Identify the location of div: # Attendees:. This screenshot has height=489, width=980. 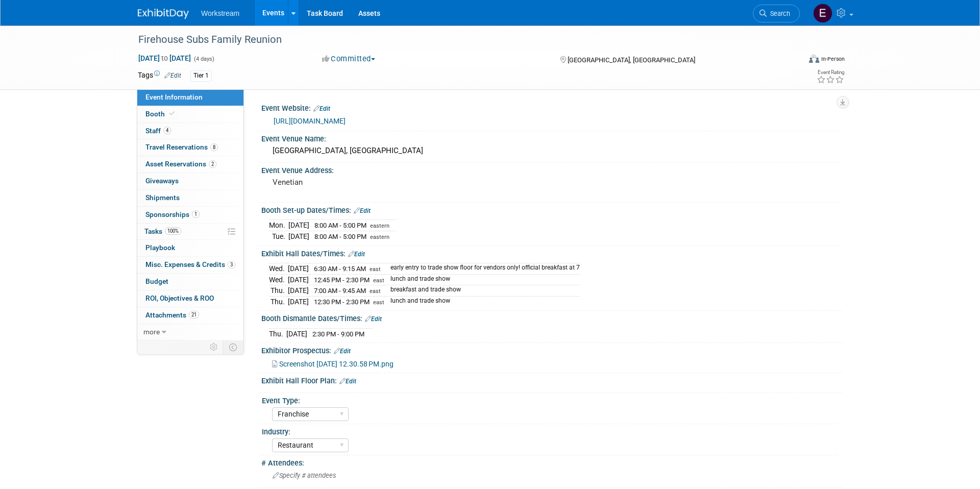
(552, 461).